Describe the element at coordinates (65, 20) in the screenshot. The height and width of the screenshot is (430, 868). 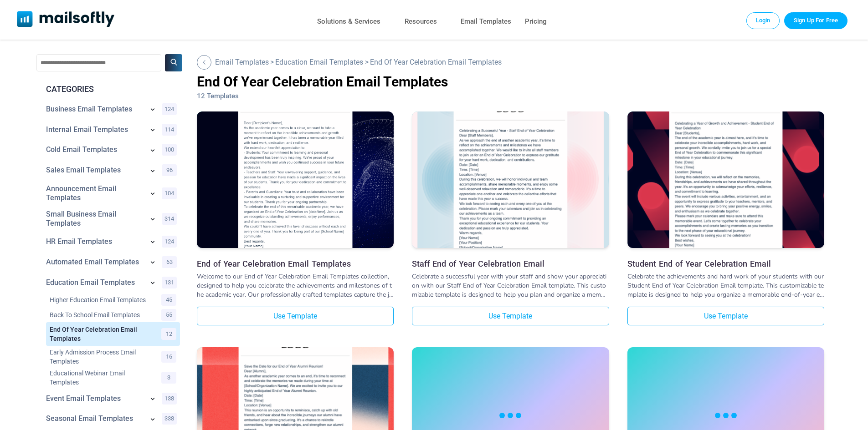
I see `a: Mailsoftly` at that location.